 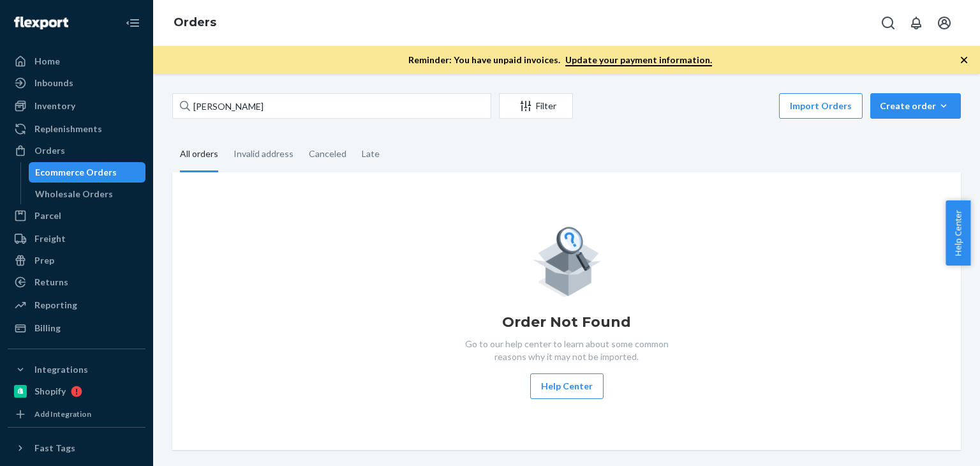 What do you see at coordinates (87, 173) in the screenshot?
I see `a: Ecommerce Orders` at bounding box center [87, 173].